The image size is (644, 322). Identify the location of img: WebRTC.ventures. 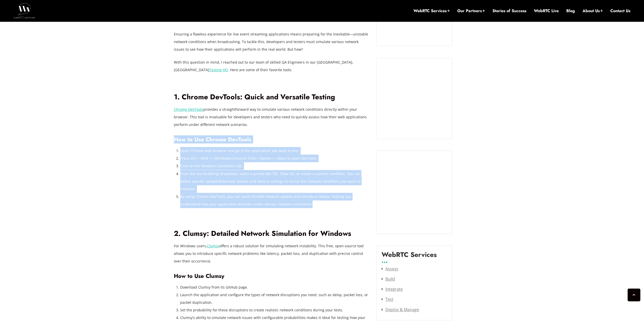
(24, 11).